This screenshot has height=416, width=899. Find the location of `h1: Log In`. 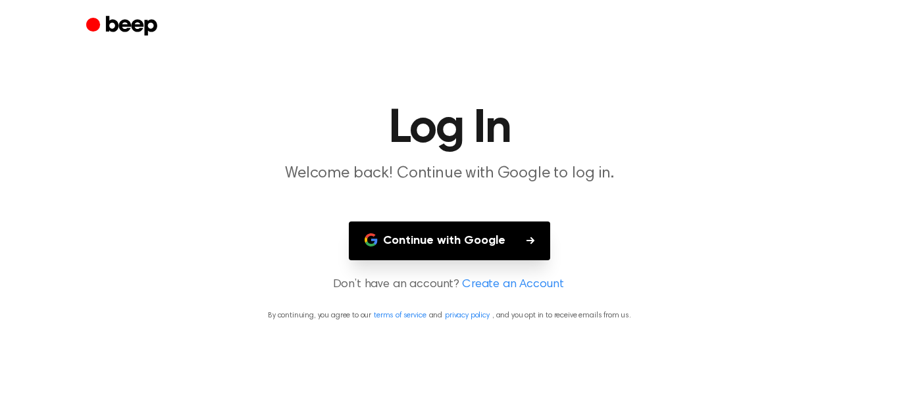

h1: Log In is located at coordinates (449, 129).